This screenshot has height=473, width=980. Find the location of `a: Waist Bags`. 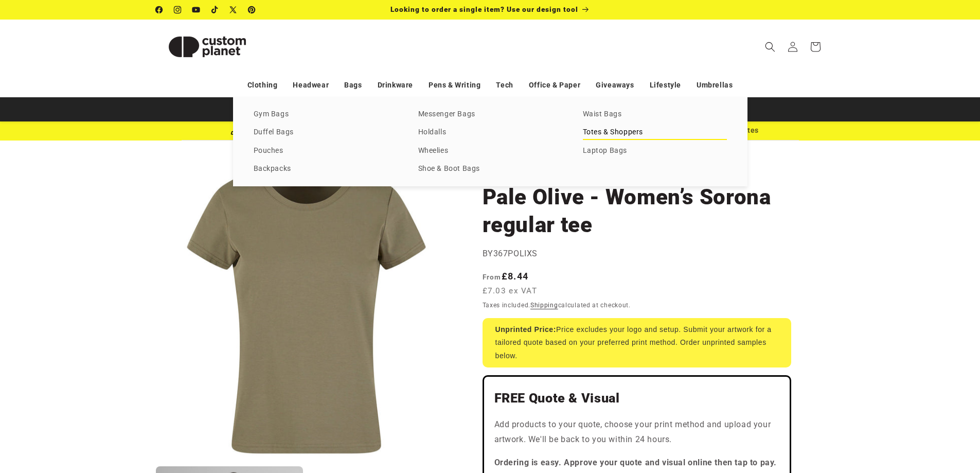

a: Waist Bags is located at coordinates (654, 114).